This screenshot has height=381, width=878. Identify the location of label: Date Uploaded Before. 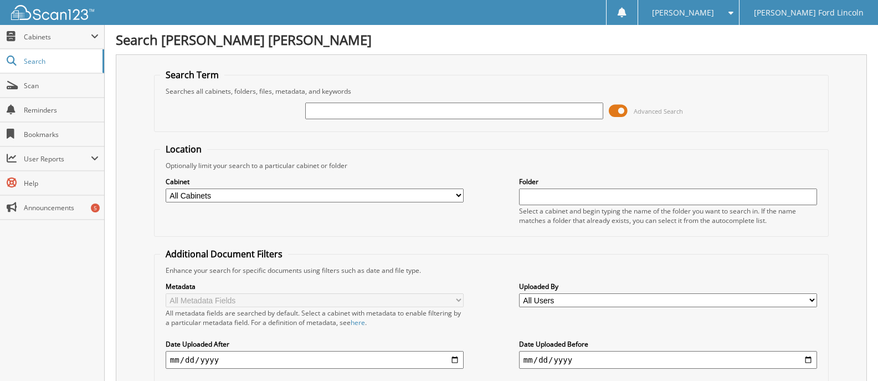
(668, 343).